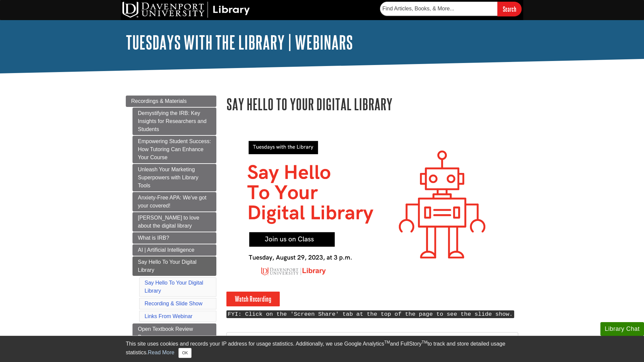  I want to click on h2: Recording & Slide Show, so click(372, 342).